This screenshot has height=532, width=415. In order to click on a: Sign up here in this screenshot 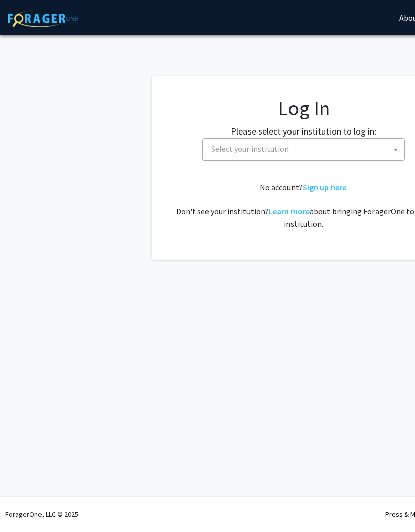, I will do `click(325, 187)`.